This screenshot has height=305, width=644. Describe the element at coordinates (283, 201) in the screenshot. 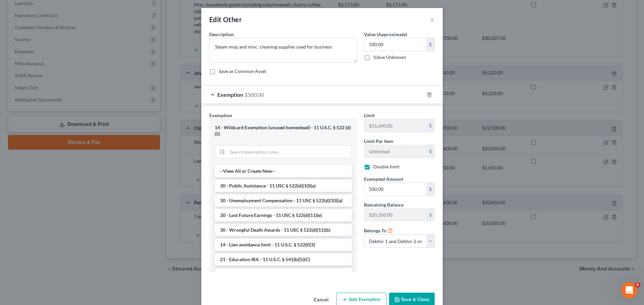

I see `li: 30 - Unemployment Compensation - 11 USC § 522(d)(10)(a)` at that location.